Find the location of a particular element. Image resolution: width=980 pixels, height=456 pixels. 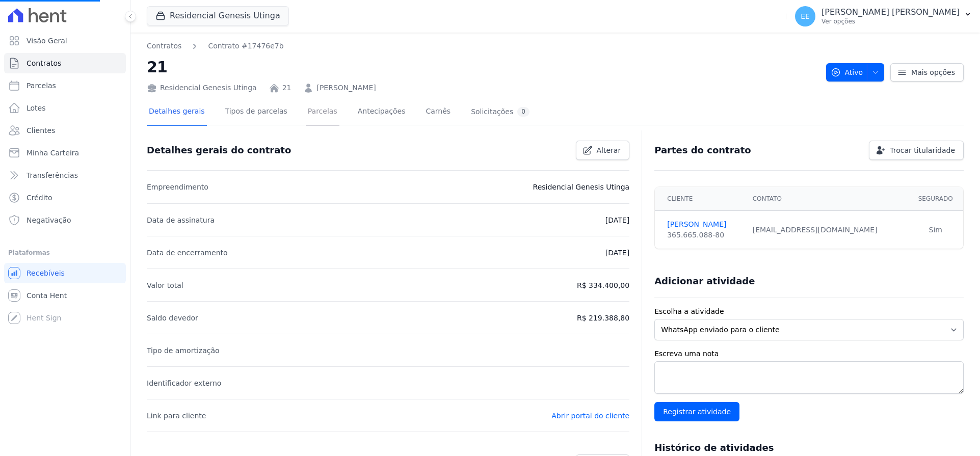

a: Solicitações0 is located at coordinates (500, 112).